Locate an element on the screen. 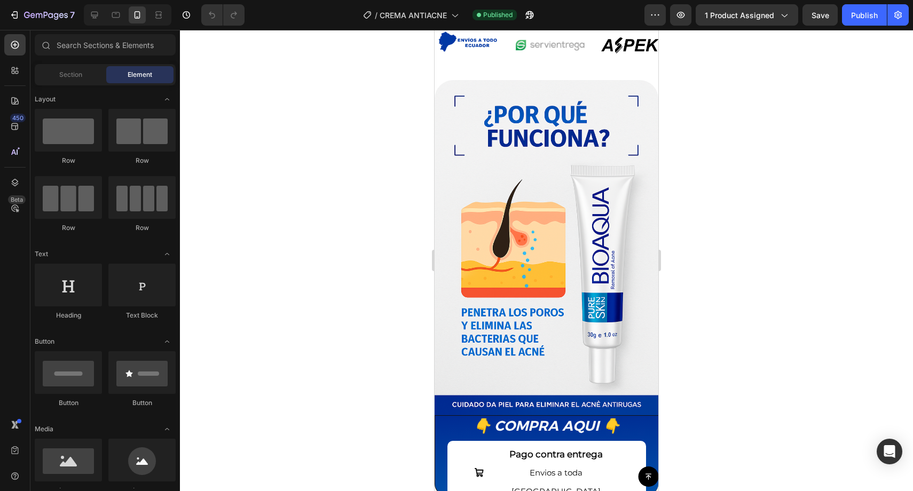  span: Published is located at coordinates (498, 15).